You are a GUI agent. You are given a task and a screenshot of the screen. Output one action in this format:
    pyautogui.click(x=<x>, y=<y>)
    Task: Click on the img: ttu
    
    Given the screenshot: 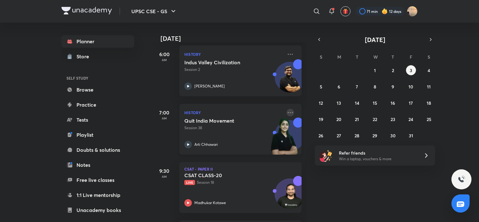 What is the action you would take?
    pyautogui.click(x=461, y=179)
    